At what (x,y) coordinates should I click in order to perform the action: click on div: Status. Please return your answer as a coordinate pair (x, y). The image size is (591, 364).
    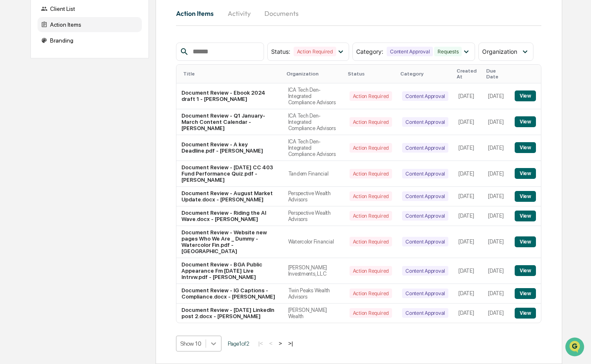
    Looking at the image, I should click on (371, 74).